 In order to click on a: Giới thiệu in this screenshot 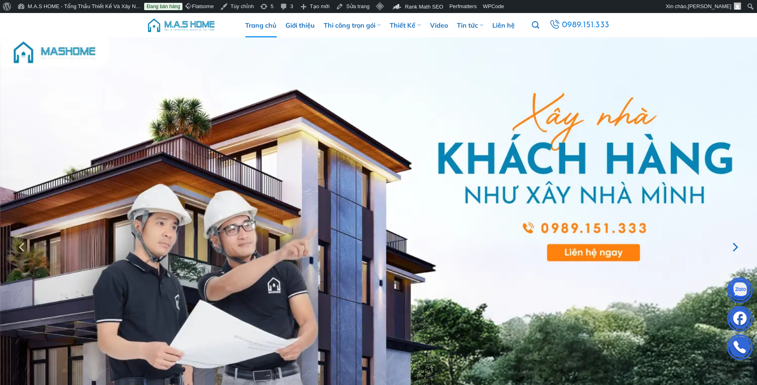, I will do `click(300, 25)`.